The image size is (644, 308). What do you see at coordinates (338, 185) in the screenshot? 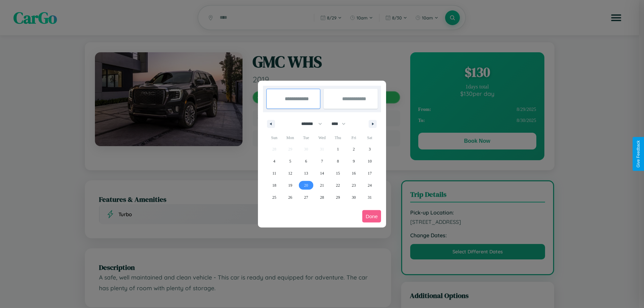
I see `button: 22` at bounding box center [338, 185].